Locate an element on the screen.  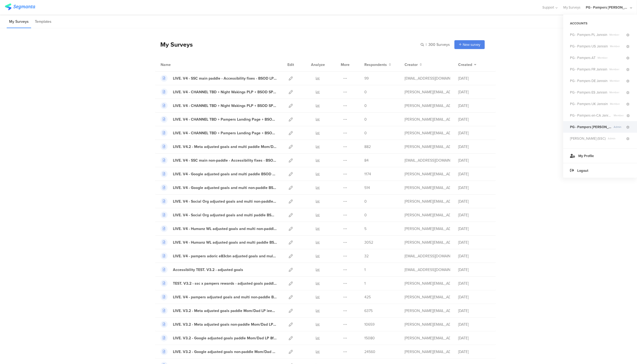
span: PG - Pampers FR Janrain is located at coordinates (589, 69).